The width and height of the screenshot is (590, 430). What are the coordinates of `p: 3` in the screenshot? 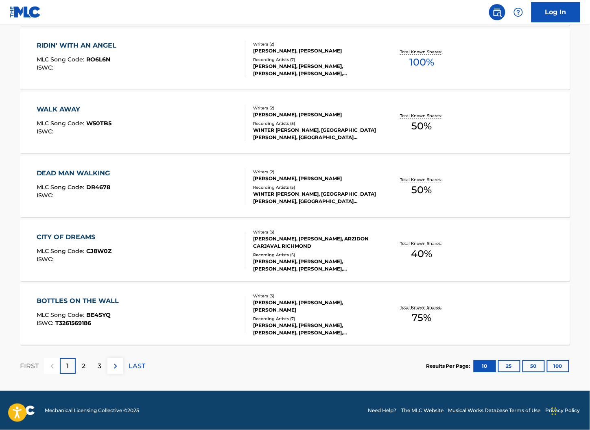 It's located at (99, 366).